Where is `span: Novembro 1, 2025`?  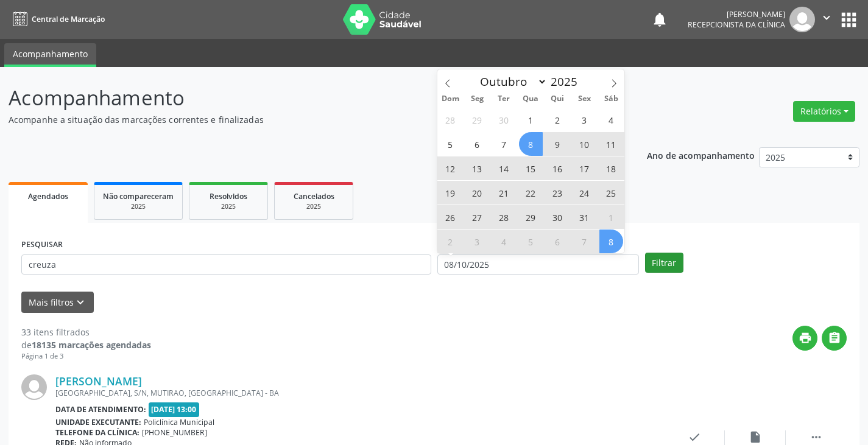
span: Novembro 1, 2025 is located at coordinates (611, 217).